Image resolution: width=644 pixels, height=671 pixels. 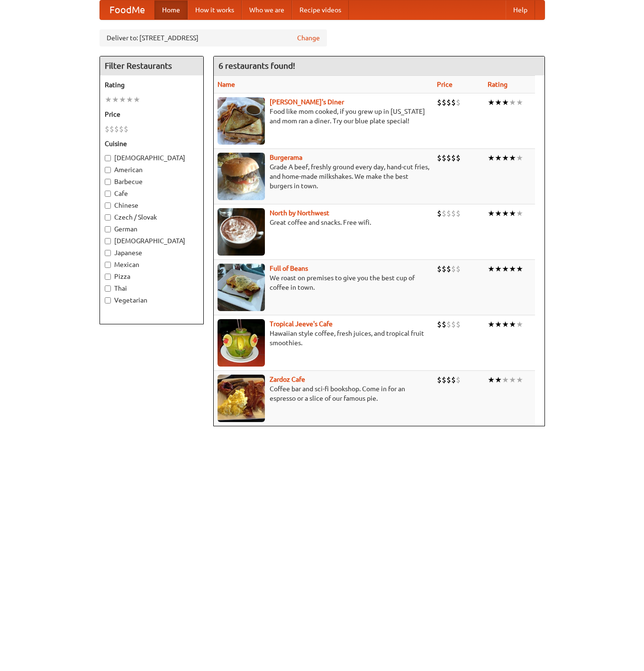 I want to click on input: Japanese, so click(x=108, y=253).